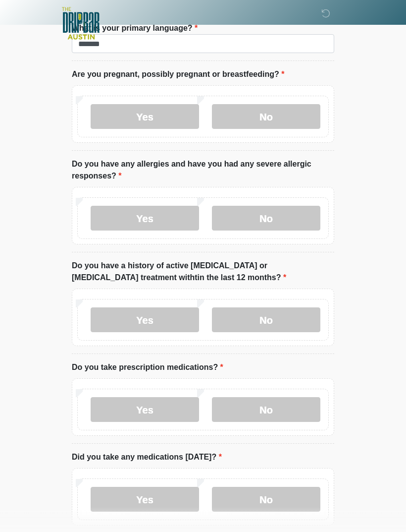 This screenshot has height=532, width=406. Describe the element at coordinates (81, 23) in the screenshot. I see `img: The DRIPBaR - Austin The Domain Logo` at that location.